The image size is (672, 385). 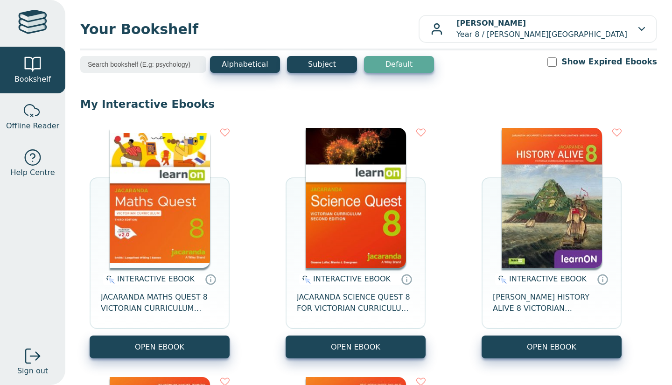 I want to click on span: Sign out, so click(x=33, y=371).